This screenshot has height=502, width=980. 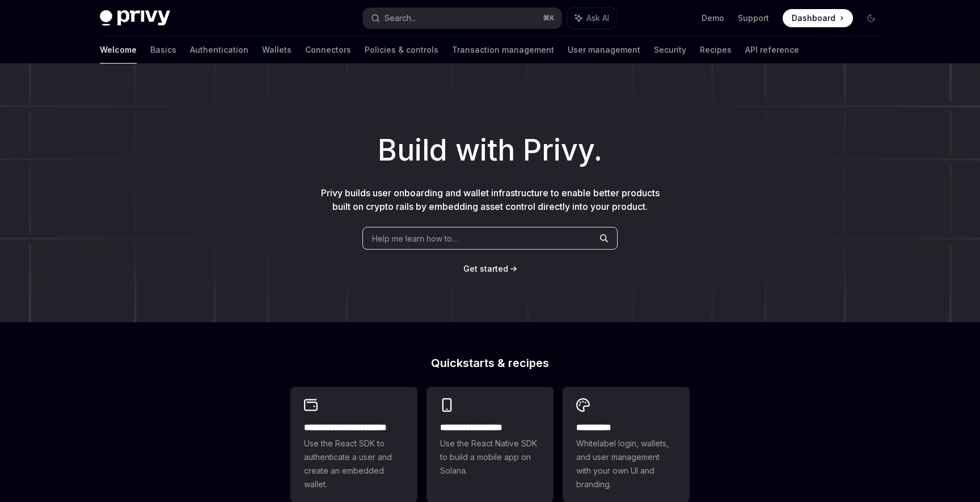 I want to click on span: Help me learn how to…, so click(x=415, y=238).